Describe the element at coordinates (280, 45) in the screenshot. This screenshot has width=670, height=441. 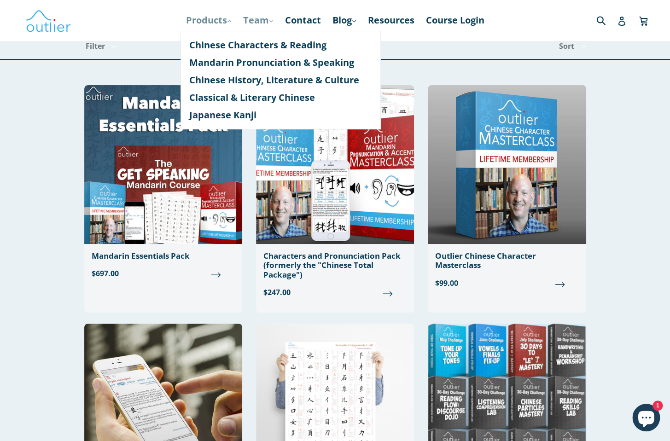
I see `a: Chinese Characters & Reading` at that location.